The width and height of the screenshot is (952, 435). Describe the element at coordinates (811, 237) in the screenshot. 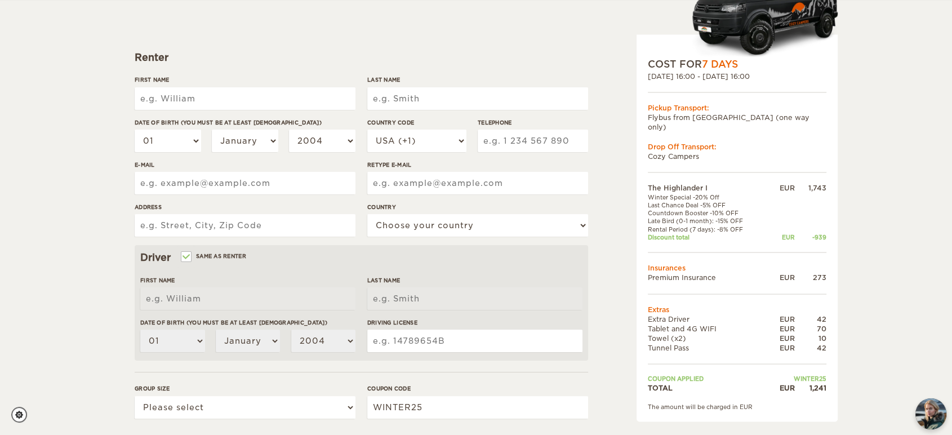

I see `div: -939` at that location.